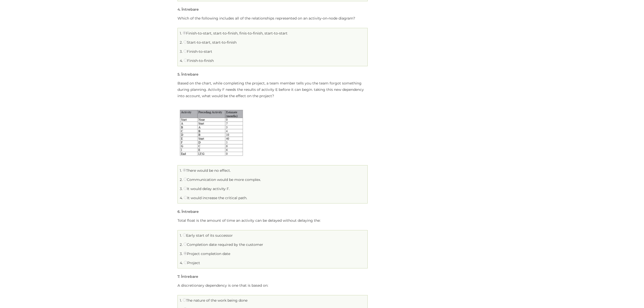 The height and width of the screenshot is (308, 644). Describe the element at coordinates (223, 245) in the screenshot. I see `label: Completion date required by the customer` at that location.